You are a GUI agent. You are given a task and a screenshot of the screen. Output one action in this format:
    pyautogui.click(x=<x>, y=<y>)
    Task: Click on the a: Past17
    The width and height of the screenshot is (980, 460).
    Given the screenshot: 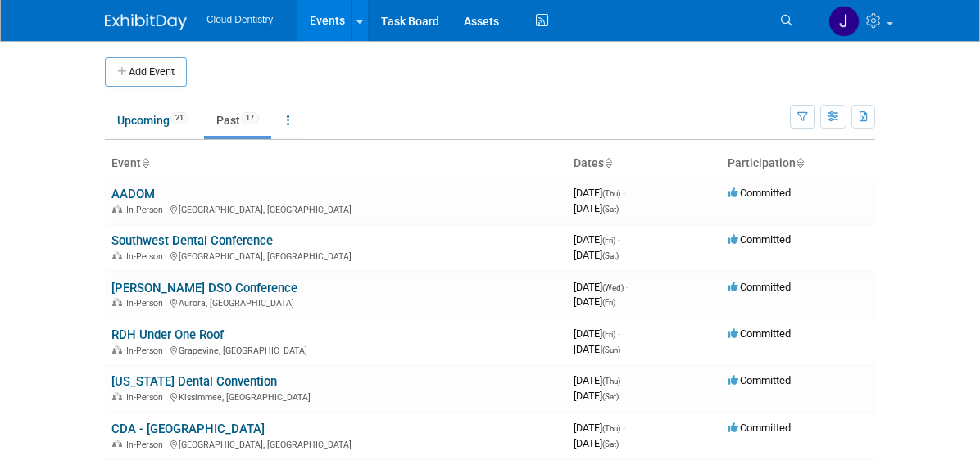 What is the action you would take?
    pyautogui.click(x=238, y=121)
    